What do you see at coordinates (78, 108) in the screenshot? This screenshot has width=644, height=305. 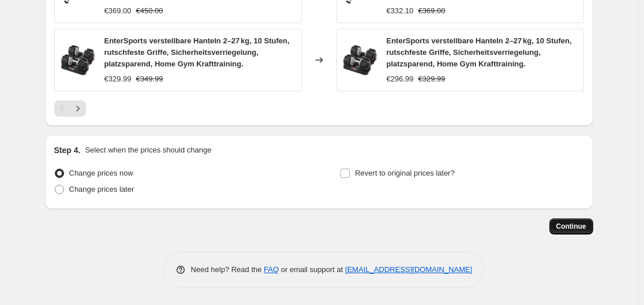 I see `button: Next` at bounding box center [78, 108].